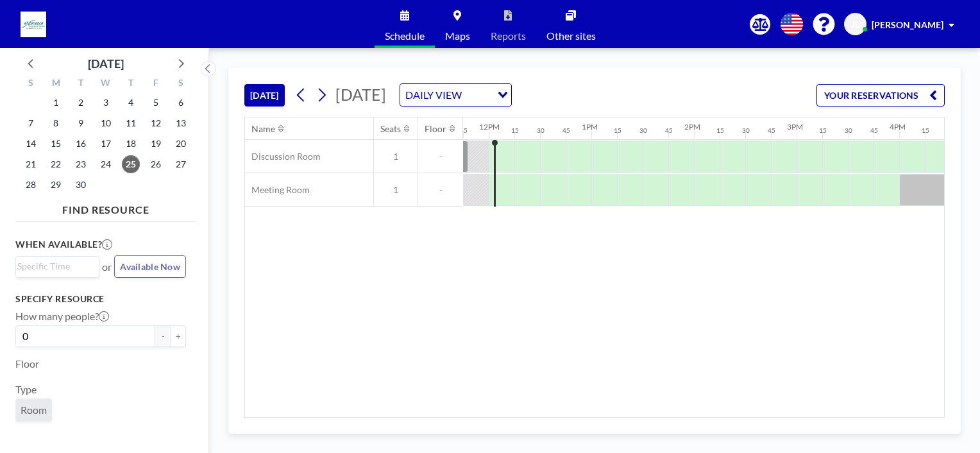 The height and width of the screenshot is (453, 980). I want to click on div: Seats, so click(391, 129).